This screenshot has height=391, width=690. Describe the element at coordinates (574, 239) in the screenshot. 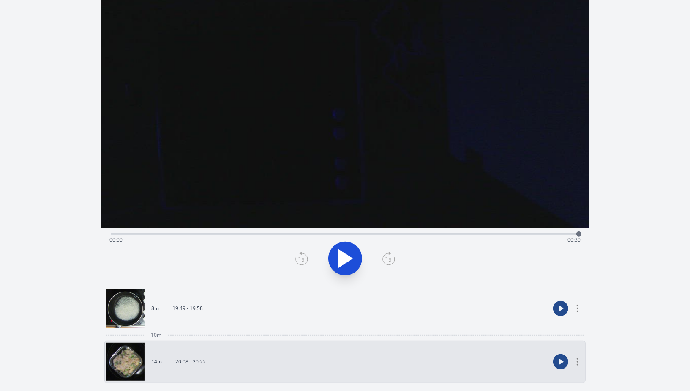

I see `span: 00:30` at that location.